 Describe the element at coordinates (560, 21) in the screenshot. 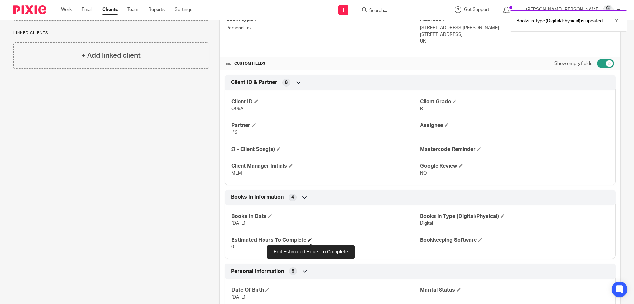

I see `p: Books In Type (Digital/Physical) is updated` at that location.